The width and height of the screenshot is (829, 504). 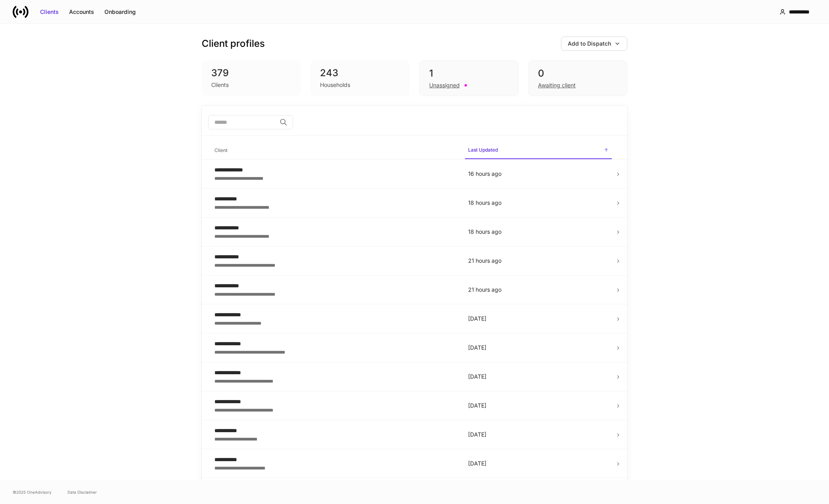 What do you see at coordinates (233, 44) in the screenshot?
I see `h3: Client profiles` at bounding box center [233, 44].